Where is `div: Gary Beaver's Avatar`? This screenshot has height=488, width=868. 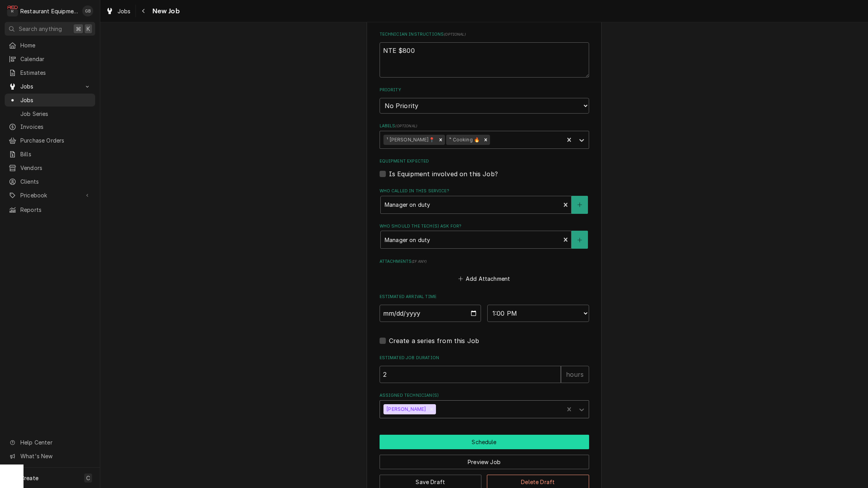
div: Gary Beaver's Avatar is located at coordinates (88, 11).